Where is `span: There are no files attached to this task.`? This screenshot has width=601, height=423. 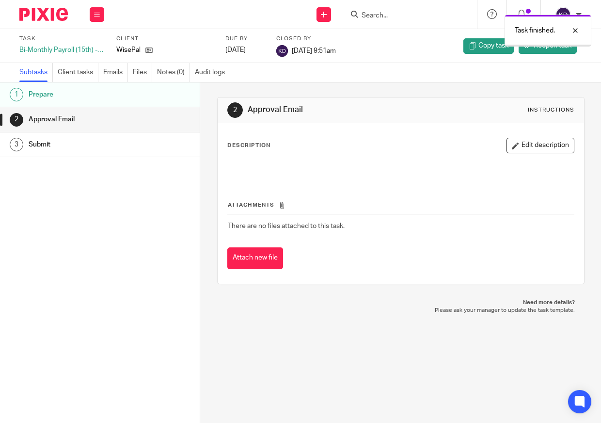
span: There are no files attached to this task. is located at coordinates (286, 226).